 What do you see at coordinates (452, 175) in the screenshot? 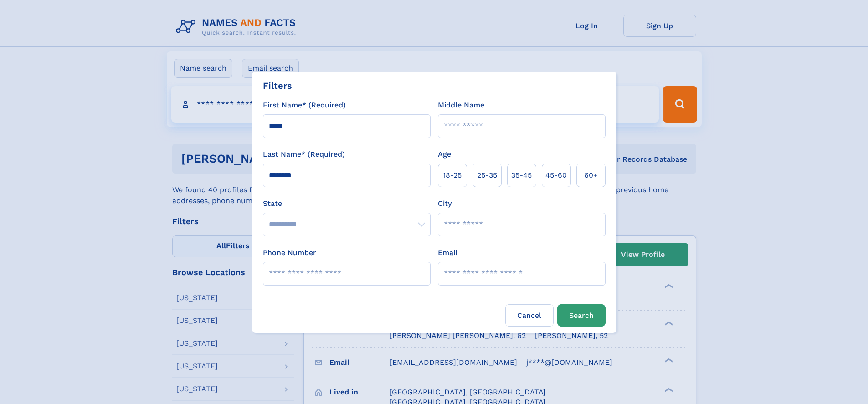
I see `span: 18‑25` at bounding box center [452, 175].